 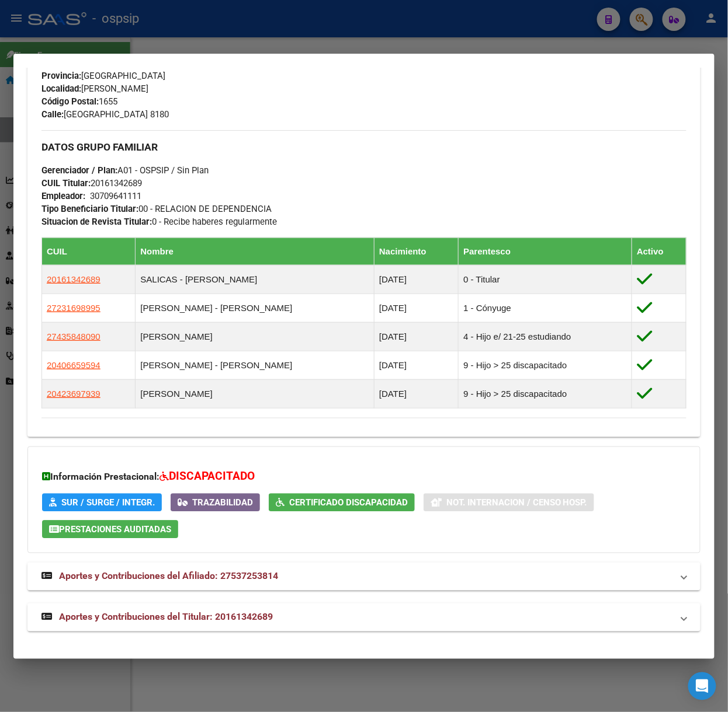 What do you see at coordinates (364, 577) in the screenshot?
I see `mat-expansion-panel-header: Aportes y Contribuciones del Afiliado: 27537253814` at bounding box center [364, 577].